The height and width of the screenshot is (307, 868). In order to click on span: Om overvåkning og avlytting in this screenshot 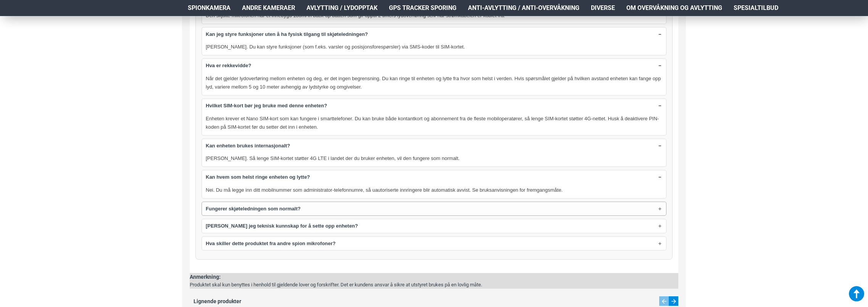, I will do `click(674, 8)`.